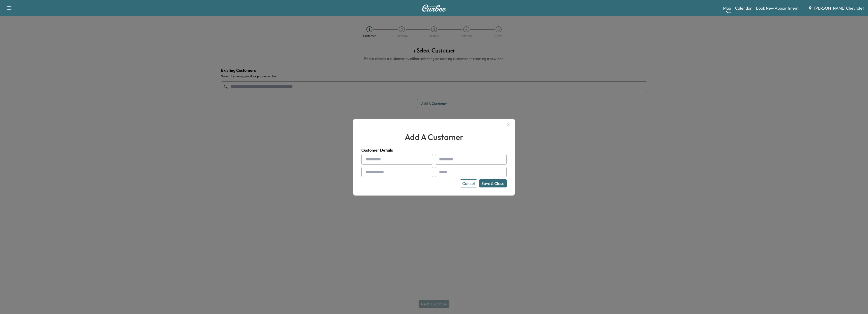 The width and height of the screenshot is (868, 314). Describe the element at coordinates (727, 8) in the screenshot. I see `a: MapBeta` at that location.